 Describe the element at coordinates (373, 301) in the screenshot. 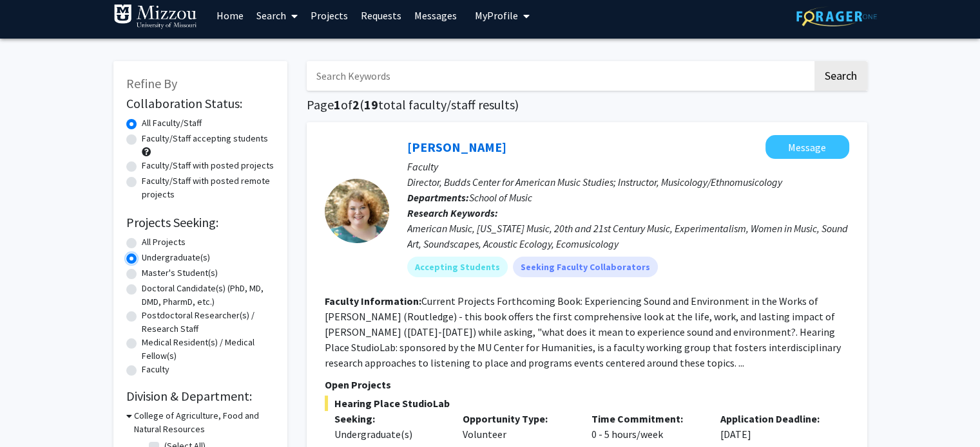

I see `b: Faculty Information:` at that location.